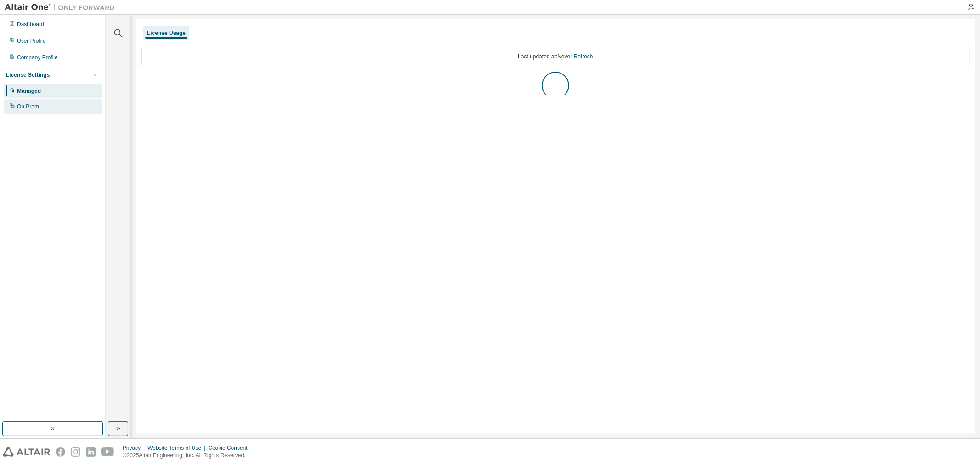  What do you see at coordinates (30, 24) in the screenshot?
I see `div: Dashboard` at bounding box center [30, 24].